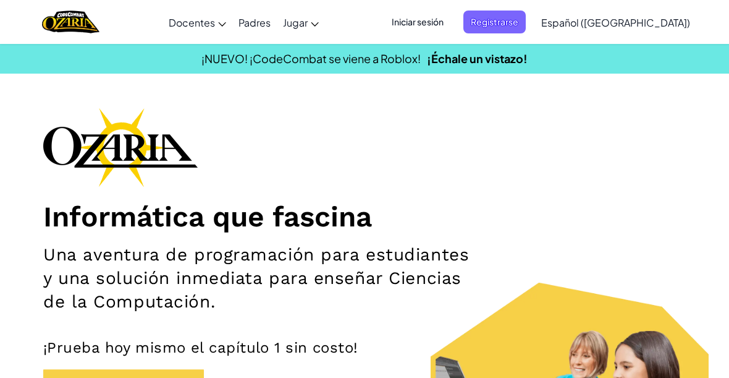 Image resolution: width=729 pixels, height=378 pixels. Describe the element at coordinates (192, 22) in the screenshot. I see `span: Docentes` at that location.